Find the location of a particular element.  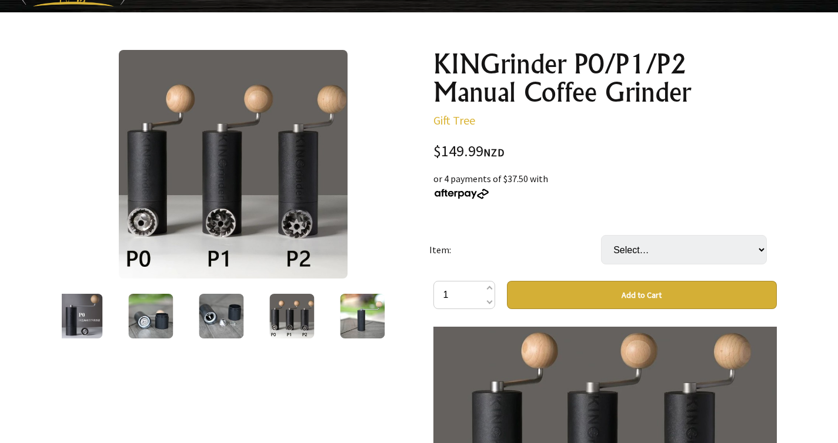

button: Add to Cart is located at coordinates (641, 295).